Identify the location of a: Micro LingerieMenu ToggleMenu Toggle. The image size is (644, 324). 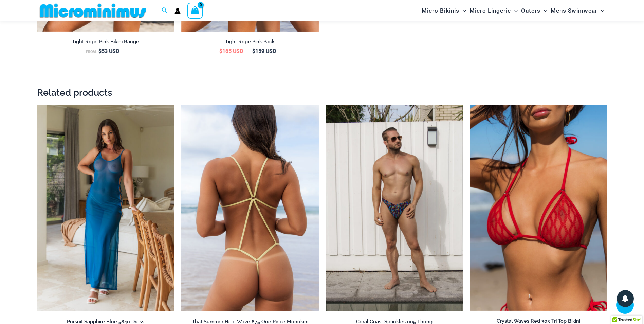
(494, 11).